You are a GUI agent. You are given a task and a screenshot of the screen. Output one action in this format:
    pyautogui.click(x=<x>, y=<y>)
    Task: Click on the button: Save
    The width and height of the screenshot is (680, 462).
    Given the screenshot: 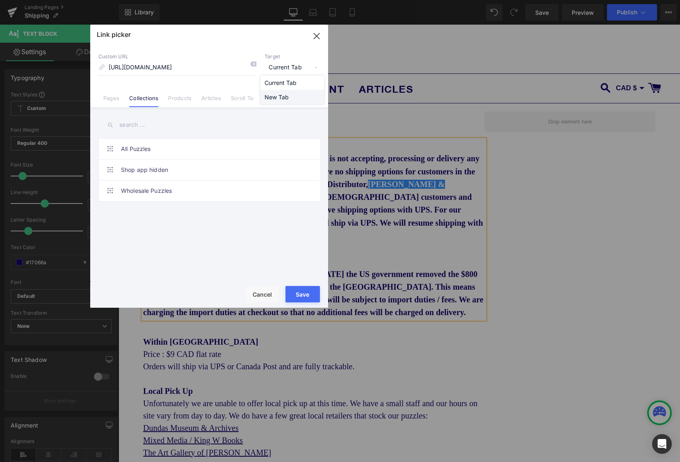 What is the action you would take?
    pyautogui.click(x=303, y=294)
    